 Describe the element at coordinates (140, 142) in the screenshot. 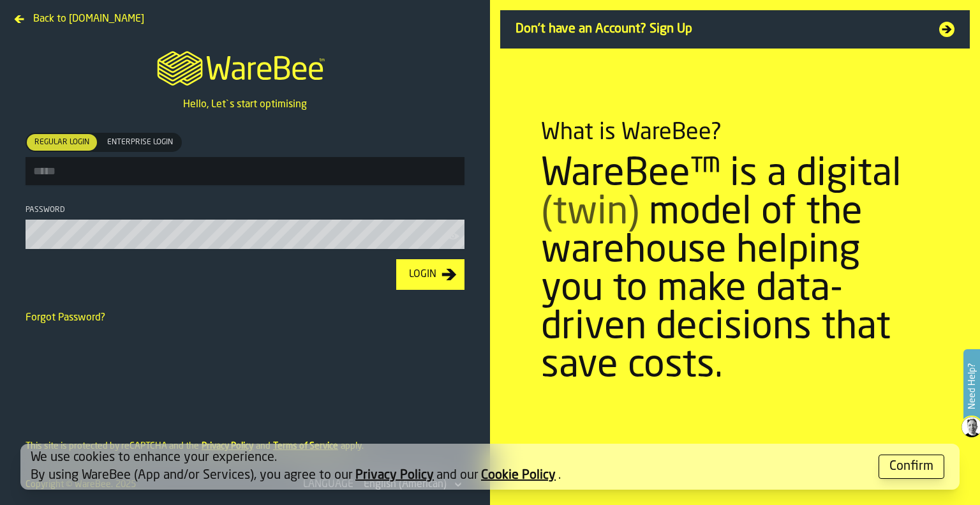

I see `label: button-switch-multi-Enterprise Login` at that location.